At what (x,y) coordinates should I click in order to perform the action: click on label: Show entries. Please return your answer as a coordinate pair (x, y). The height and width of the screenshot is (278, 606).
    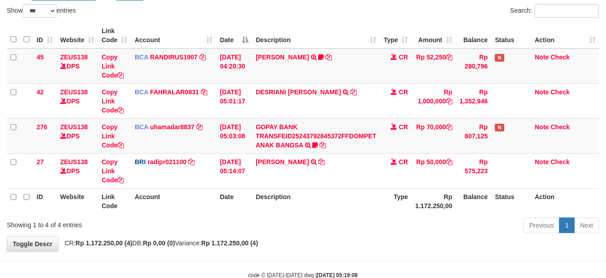
    Looking at the image, I should click on (41, 11).